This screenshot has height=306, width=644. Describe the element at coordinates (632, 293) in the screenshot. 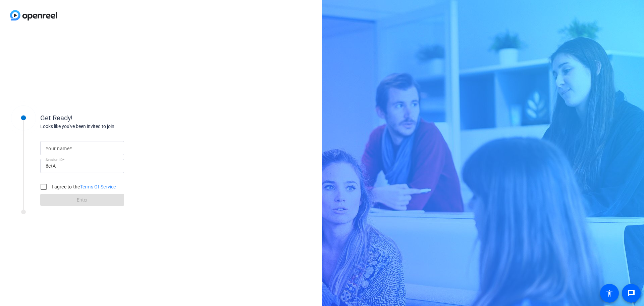

I see `mat-icon: message` at that location.